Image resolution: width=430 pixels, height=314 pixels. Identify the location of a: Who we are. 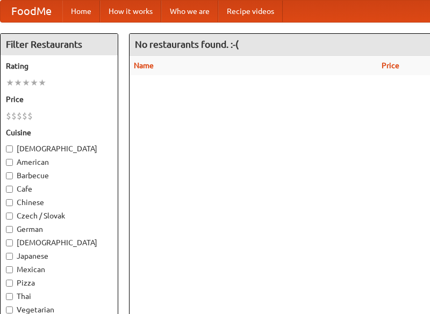
(190, 11).